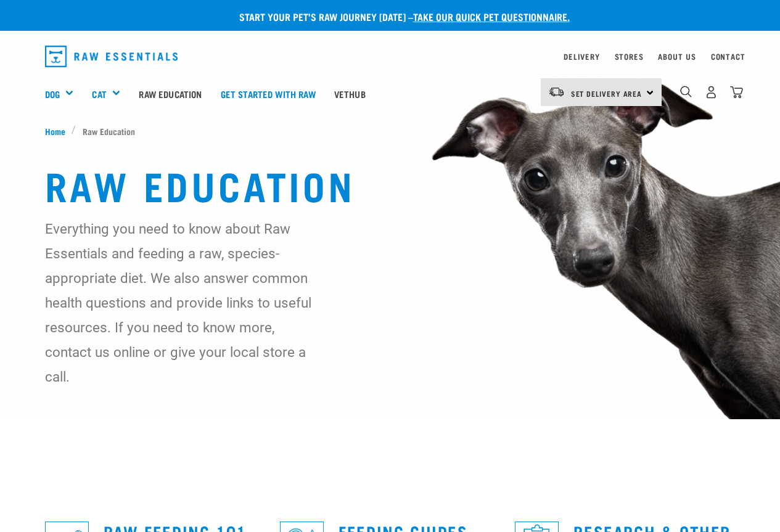 The image size is (780, 532). Describe the element at coordinates (52, 94) in the screenshot. I see `a: Dog` at that location.